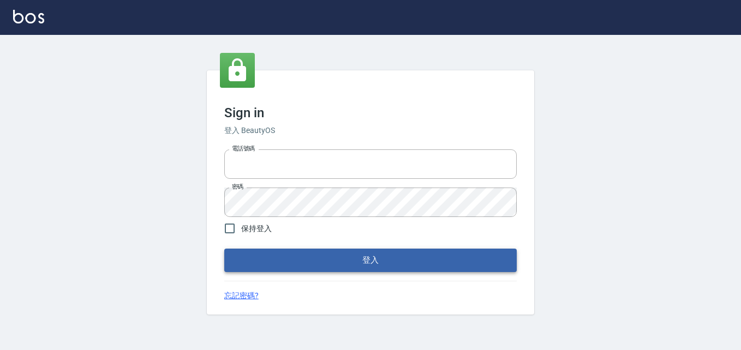 Image resolution: width=741 pixels, height=350 pixels. I want to click on span: 保持登入, so click(257, 229).